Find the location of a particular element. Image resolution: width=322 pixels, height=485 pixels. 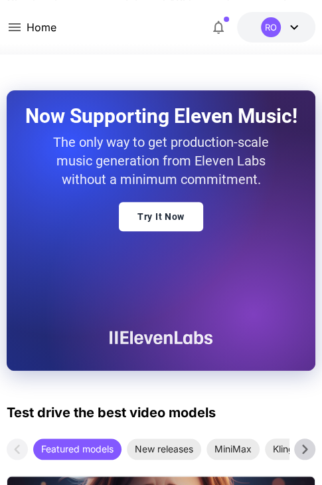

span: Featured models is located at coordinates (77, 448).